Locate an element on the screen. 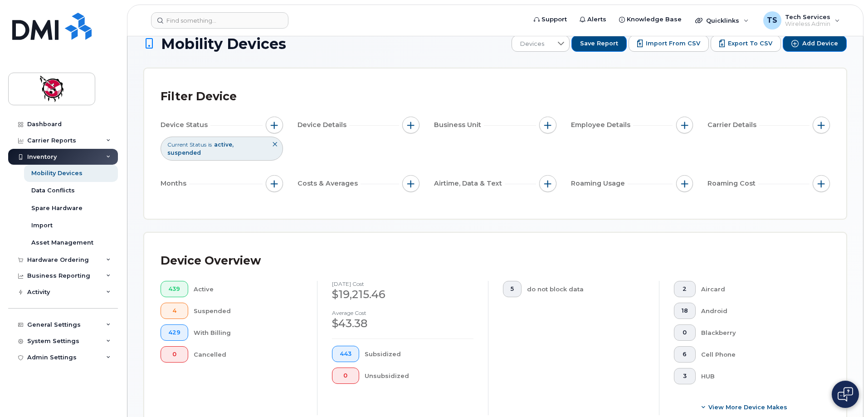 The width and height of the screenshot is (868, 417). div: Aircard is located at coordinates (758, 288).